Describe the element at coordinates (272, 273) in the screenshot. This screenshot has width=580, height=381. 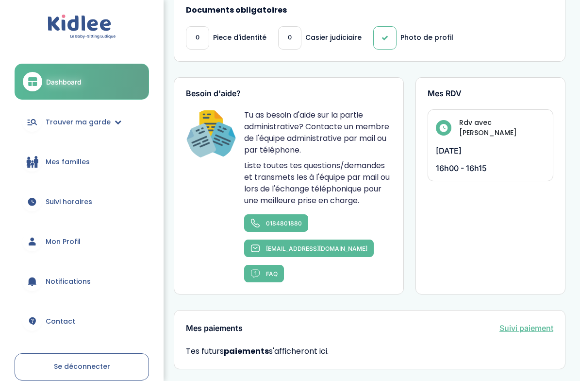
I see `span: FAQ` at that location.